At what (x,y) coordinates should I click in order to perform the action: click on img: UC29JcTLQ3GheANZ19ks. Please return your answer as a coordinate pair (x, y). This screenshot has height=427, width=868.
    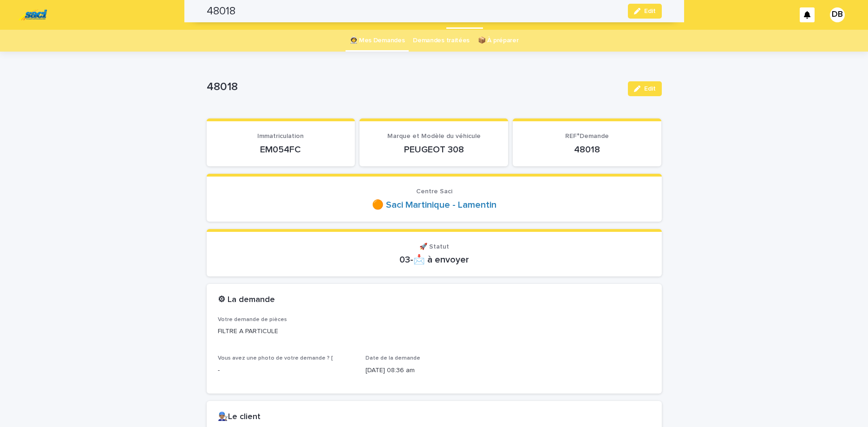
    Looking at the image, I should click on (32, 14).